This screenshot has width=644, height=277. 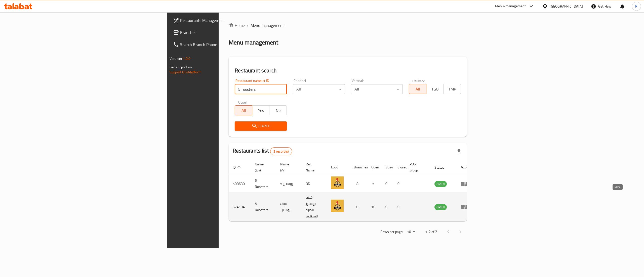 I want to click on a: Restaurants Management, so click(x=222, y=20).